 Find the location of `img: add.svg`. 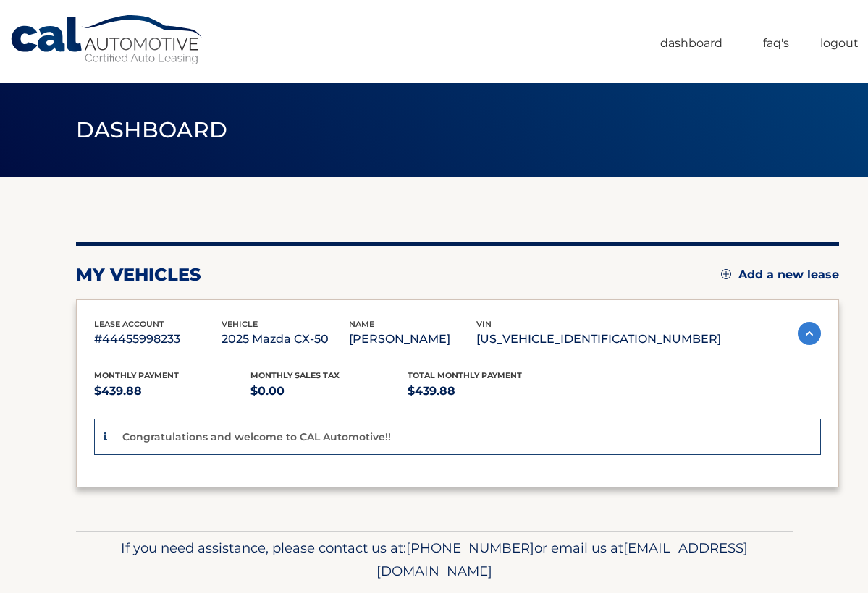

img: add.svg is located at coordinates (726, 274).